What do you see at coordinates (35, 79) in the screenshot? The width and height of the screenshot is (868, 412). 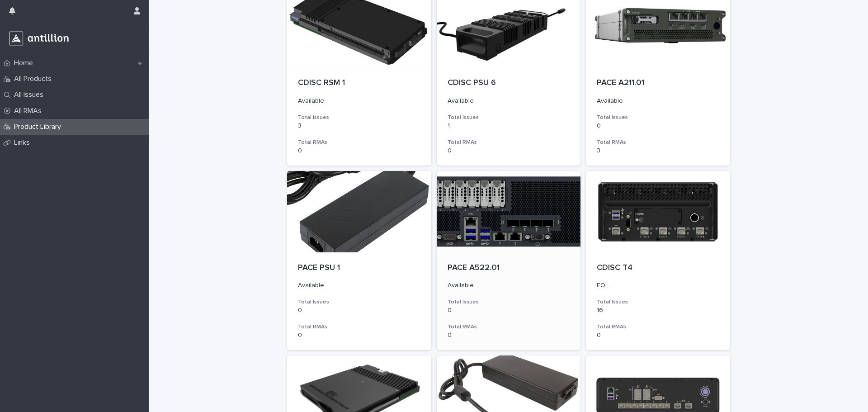 I see `p: All Products` at bounding box center [35, 79].